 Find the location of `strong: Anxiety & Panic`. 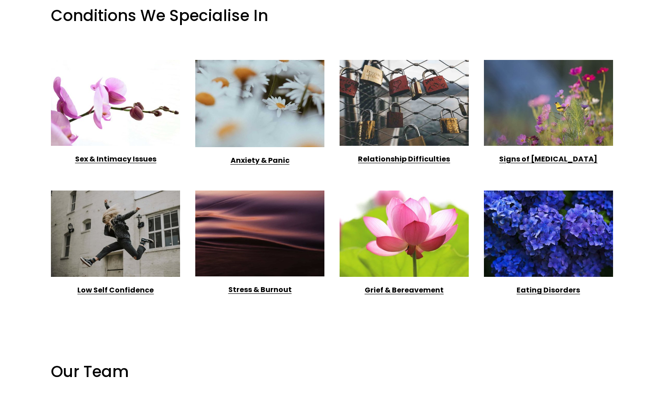

strong: Anxiety & Panic is located at coordinates (260, 160).